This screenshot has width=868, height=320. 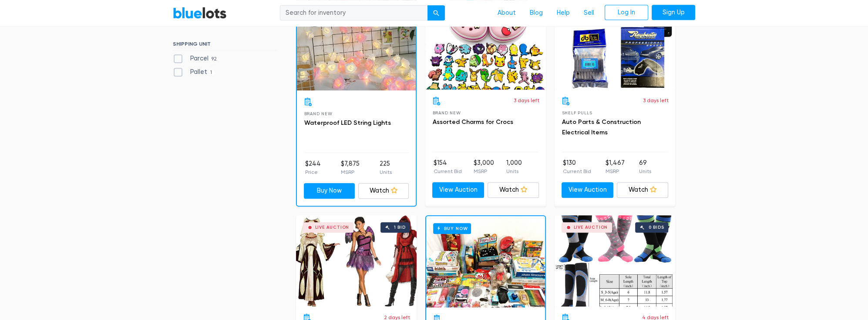 What do you see at coordinates (472, 122) in the screenshot?
I see `a: Assorted Charms for Crocs` at bounding box center [472, 122].